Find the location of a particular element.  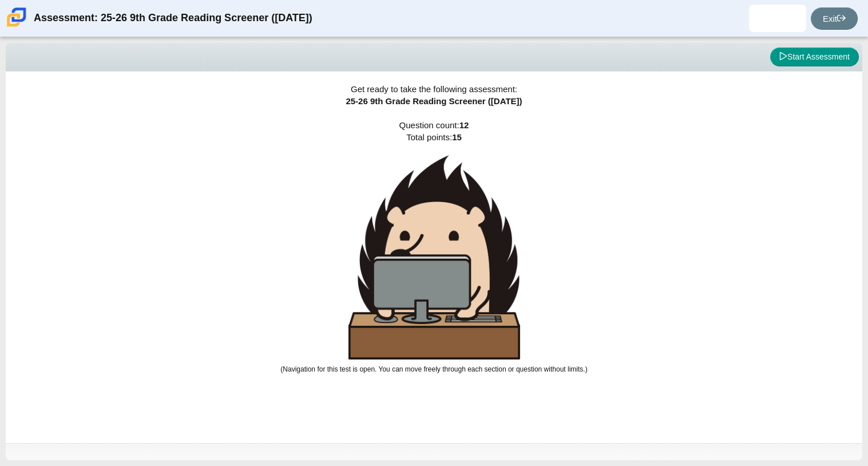

a: Carmen School of Science & Technology is located at coordinates (16, 26).